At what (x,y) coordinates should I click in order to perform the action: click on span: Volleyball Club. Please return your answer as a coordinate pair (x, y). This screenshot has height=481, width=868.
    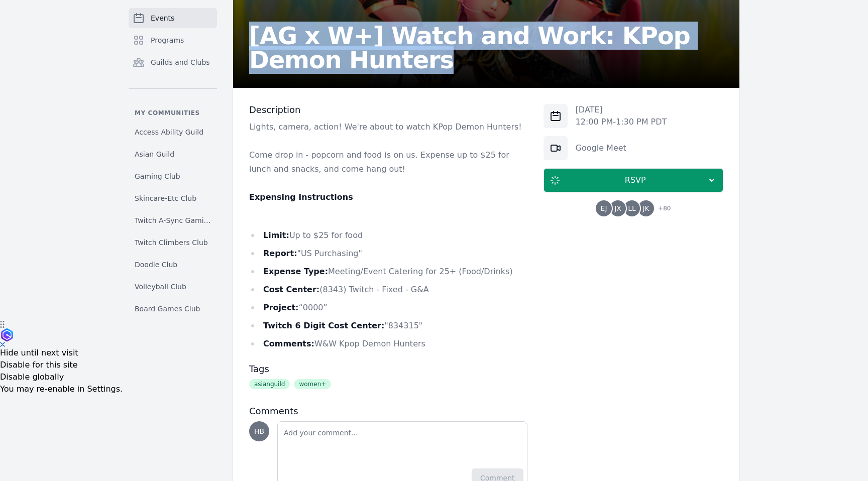
    Looking at the image, I should click on (160, 287).